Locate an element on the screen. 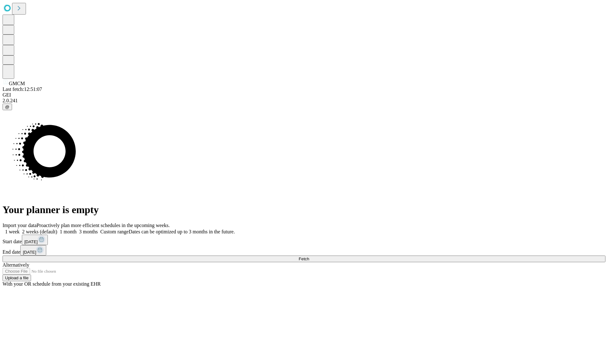 This screenshot has height=342, width=608. button: Fetch is located at coordinates (304, 259).